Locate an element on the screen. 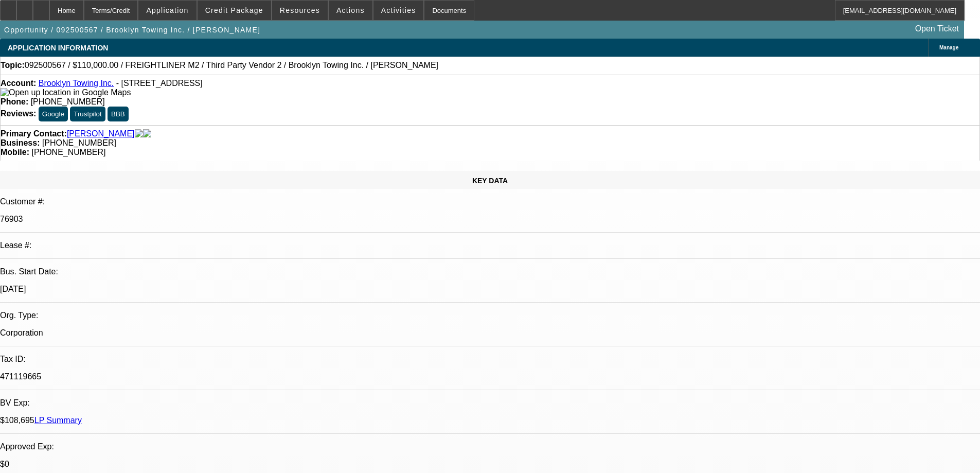 The height and width of the screenshot is (473, 980). span: Actions is located at coordinates (350, 11).